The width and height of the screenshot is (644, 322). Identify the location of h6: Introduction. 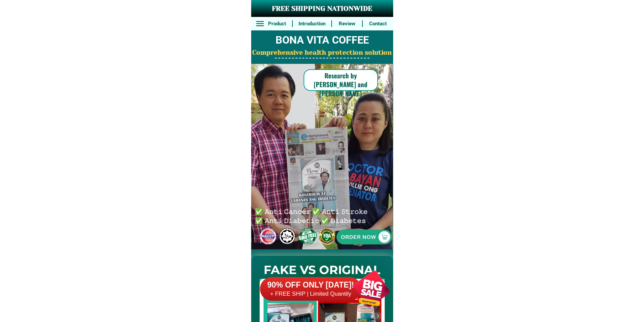
(311, 24).